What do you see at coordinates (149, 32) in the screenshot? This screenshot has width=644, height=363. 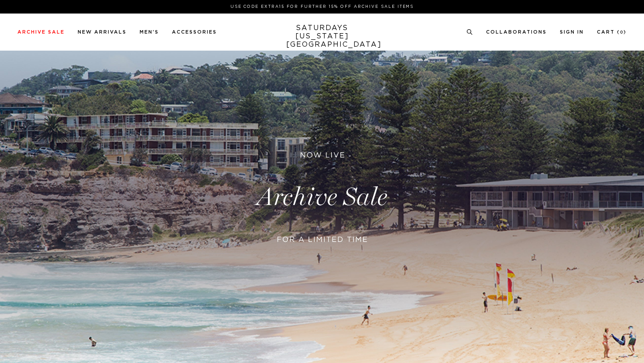 I see `a: Men's` at bounding box center [149, 32].